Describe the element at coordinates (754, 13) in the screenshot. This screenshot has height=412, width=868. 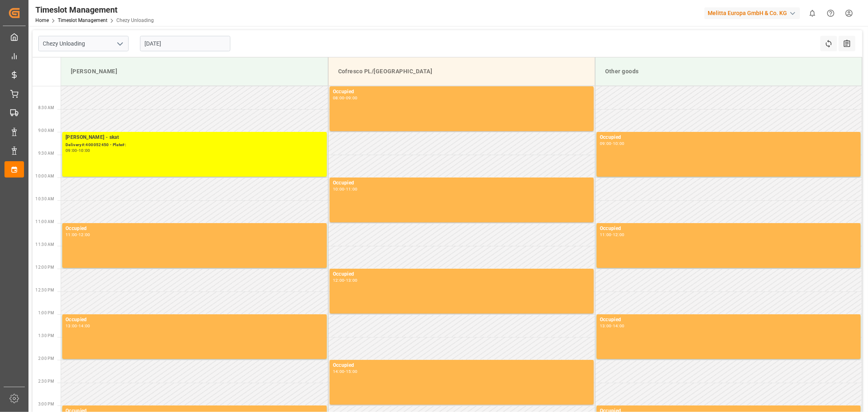
I see `button: Melitta Europa GmbH & Co. KG` at that location.